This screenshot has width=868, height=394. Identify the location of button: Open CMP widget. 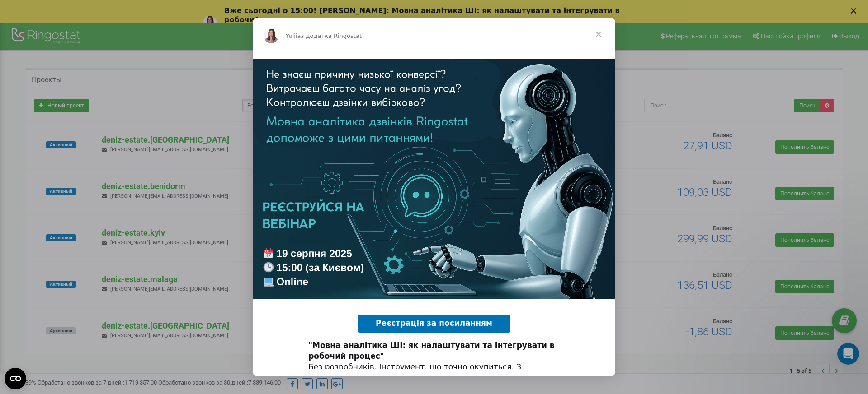
(15, 379).